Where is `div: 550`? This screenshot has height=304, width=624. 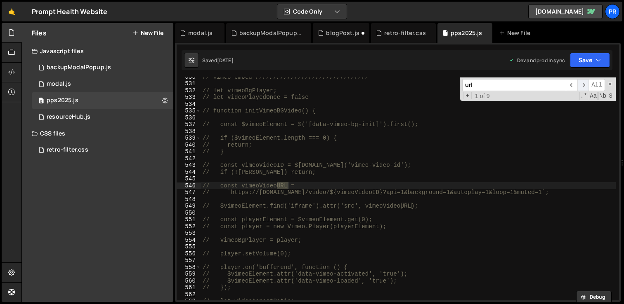 div: 550 is located at coordinates (188, 213).